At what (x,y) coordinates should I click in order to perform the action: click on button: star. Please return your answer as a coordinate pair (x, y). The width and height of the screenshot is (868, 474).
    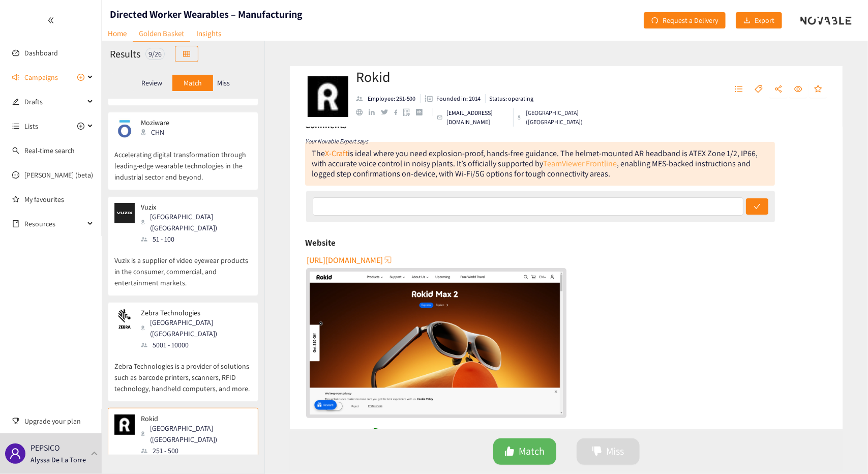
    Looking at the image, I should click on (818, 90).